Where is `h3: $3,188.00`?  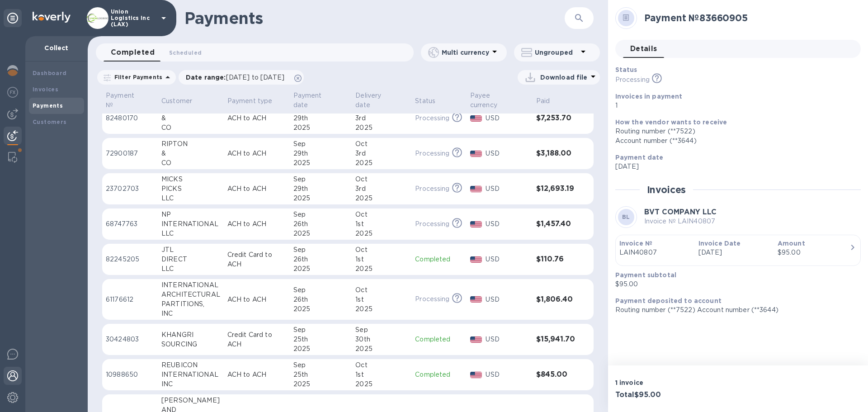 h3: $3,188.00 is located at coordinates (555, 153).